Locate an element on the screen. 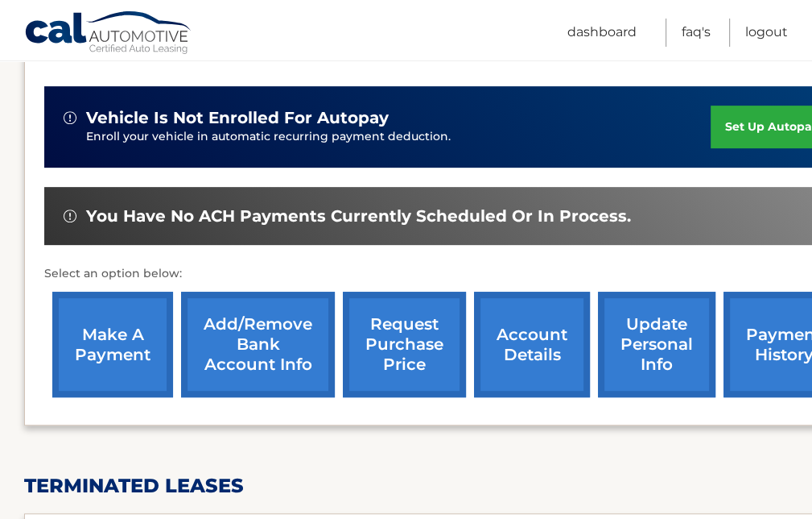 Image resolution: width=812 pixels, height=519 pixels. p: Enroll your vehicle in automatic recurring payment deduction. is located at coordinates (399, 137).